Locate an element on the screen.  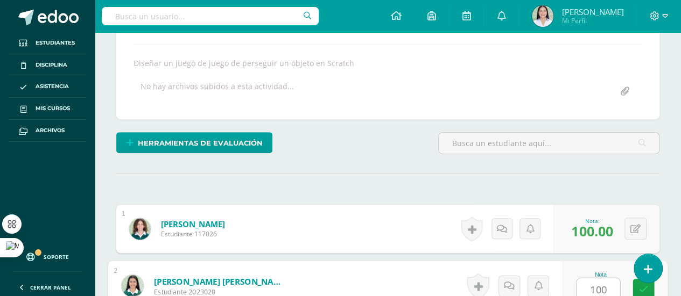
span: 100.00 is located at coordinates (591, 231).